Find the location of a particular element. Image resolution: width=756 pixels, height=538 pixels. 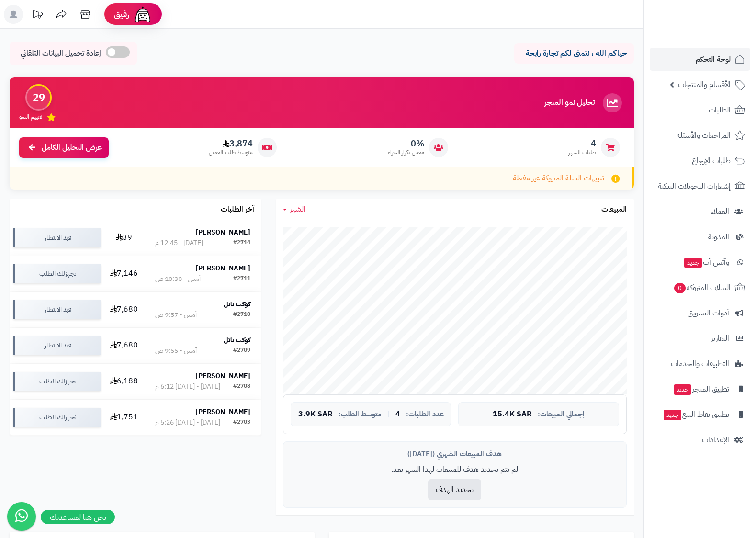

span: 3.9K SAR is located at coordinates (315, 414).